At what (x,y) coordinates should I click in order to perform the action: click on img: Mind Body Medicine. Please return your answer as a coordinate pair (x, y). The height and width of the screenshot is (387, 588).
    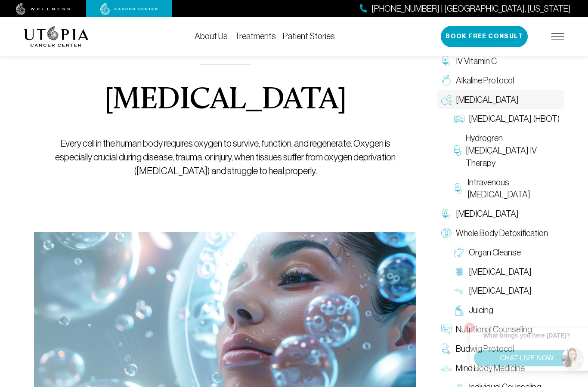
    Looking at the image, I should click on (446, 368).